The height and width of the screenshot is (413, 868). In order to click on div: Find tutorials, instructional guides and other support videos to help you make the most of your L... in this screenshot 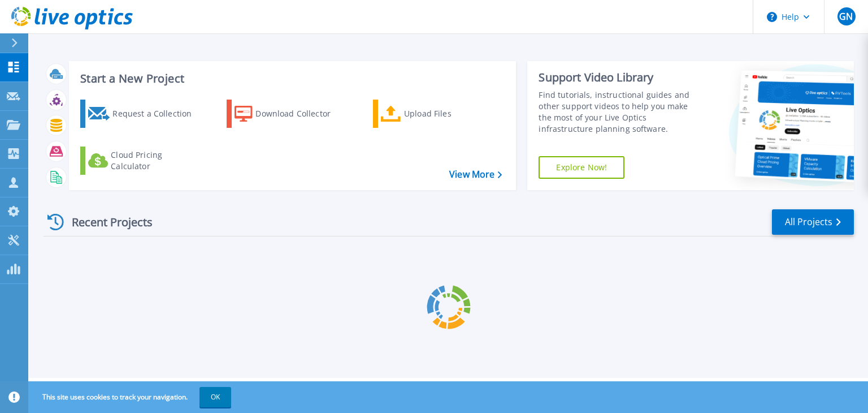, I will do `click(621, 112)`.